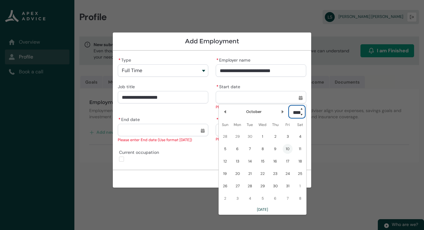 The width and height of the screenshot is (424, 230). I want to click on span: 9, so click(275, 149).